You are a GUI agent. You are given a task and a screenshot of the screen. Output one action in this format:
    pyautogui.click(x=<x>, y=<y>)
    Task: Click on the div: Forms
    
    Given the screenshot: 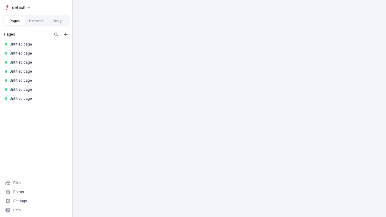 What is the action you would take?
    pyautogui.click(x=19, y=192)
    